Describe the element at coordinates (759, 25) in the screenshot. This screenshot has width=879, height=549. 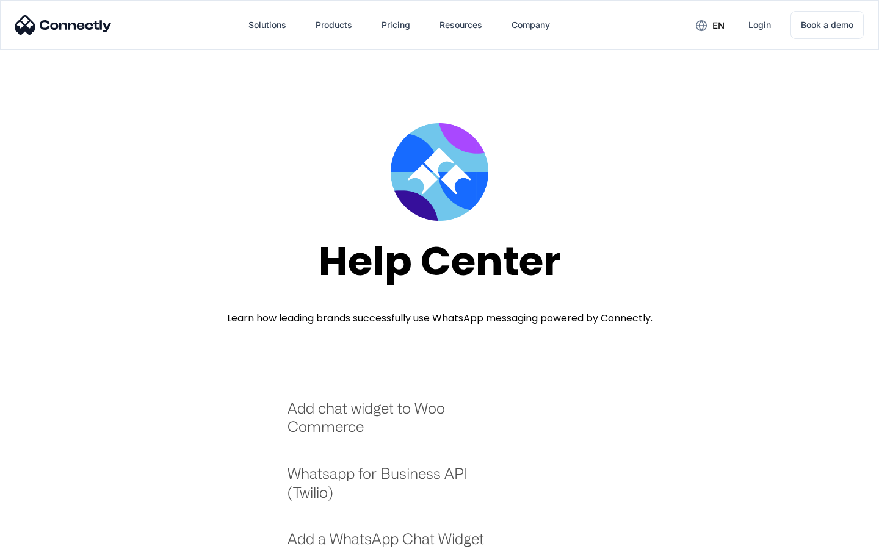
I see `div: Login` at that location.